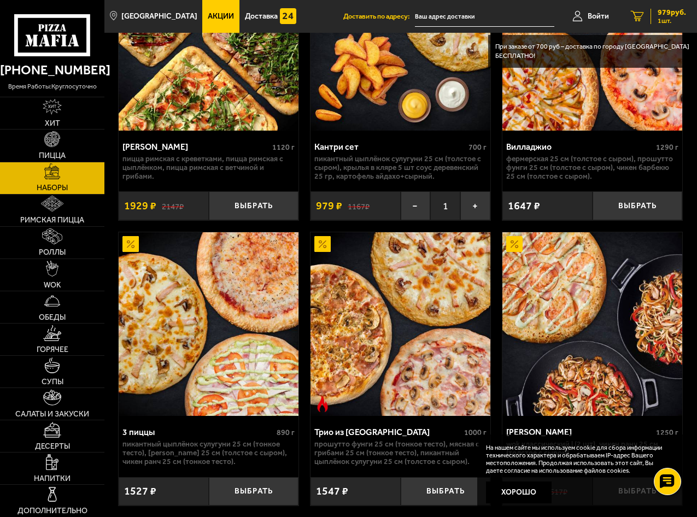 This screenshot has height=517, width=697. What do you see at coordinates (52, 318) in the screenshot?
I see `span: Обеды` at bounding box center [52, 318].